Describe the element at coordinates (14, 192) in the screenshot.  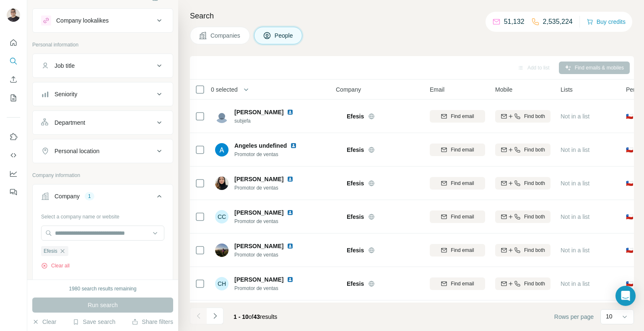
I see `button: Feedback` at that location.